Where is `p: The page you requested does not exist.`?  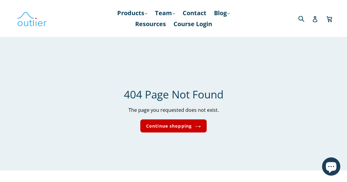
p: The page you requested does not exist. is located at coordinates (173, 110).